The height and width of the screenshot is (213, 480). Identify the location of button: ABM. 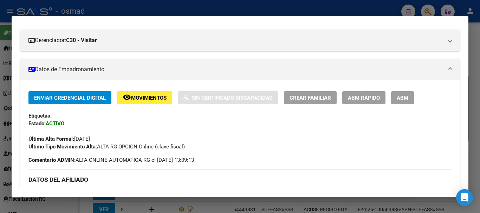
(403, 98).